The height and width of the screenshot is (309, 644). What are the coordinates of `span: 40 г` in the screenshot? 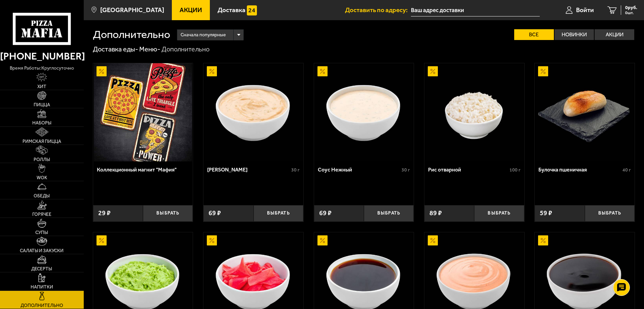 It's located at (627, 170).